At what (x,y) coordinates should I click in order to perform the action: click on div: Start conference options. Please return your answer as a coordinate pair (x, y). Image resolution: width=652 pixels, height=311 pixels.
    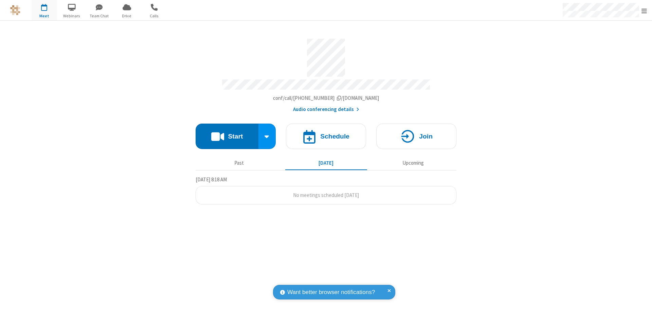
    Looking at the image, I should click on (267, 136).